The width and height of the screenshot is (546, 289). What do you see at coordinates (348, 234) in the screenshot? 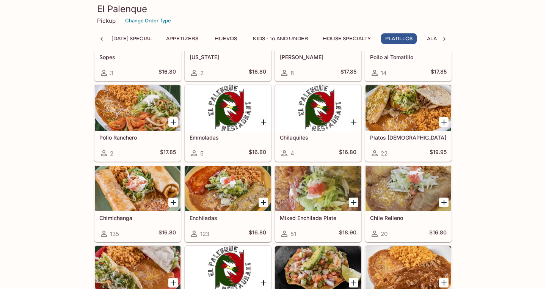
I see `h5: $18.90` at bounding box center [348, 234].